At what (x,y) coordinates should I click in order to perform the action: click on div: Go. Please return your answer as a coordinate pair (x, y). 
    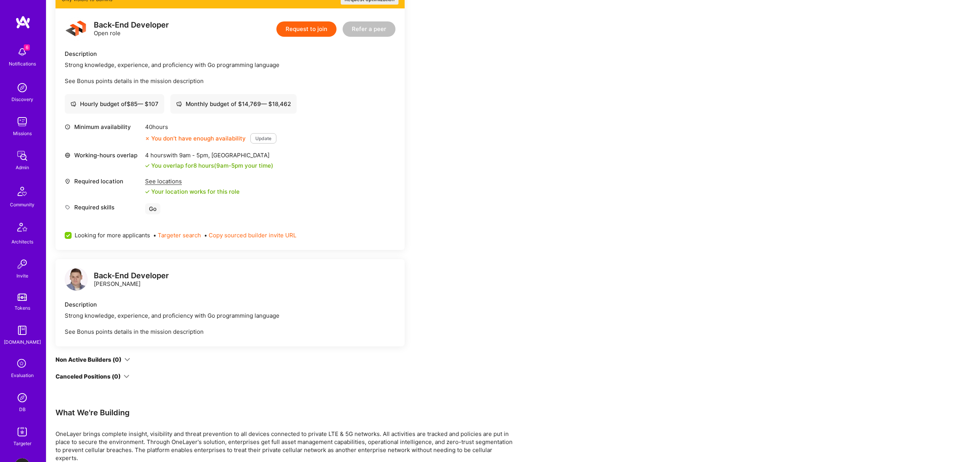
    Looking at the image, I should click on (153, 209).